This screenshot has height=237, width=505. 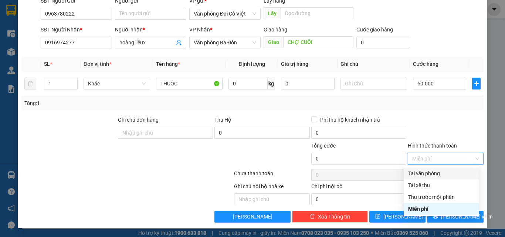 What do you see at coordinates (150, 30) in the screenshot?
I see `div: Người nhận` at bounding box center [150, 30].